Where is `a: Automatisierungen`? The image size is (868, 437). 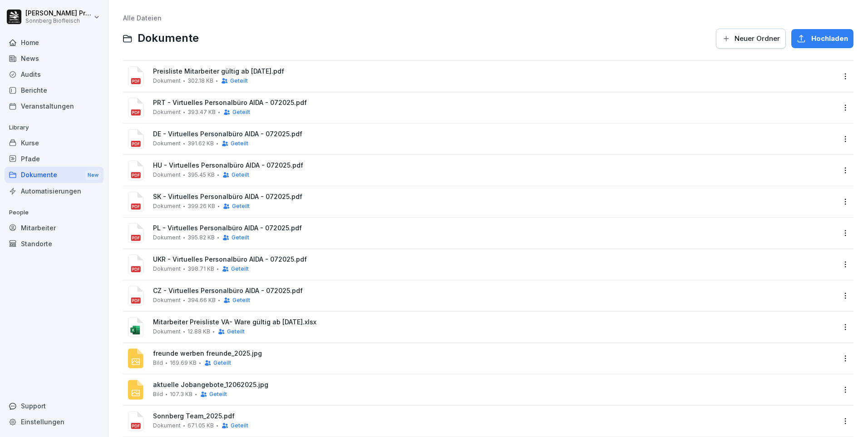 a: Automatisierungen is located at coordinates (54, 190).